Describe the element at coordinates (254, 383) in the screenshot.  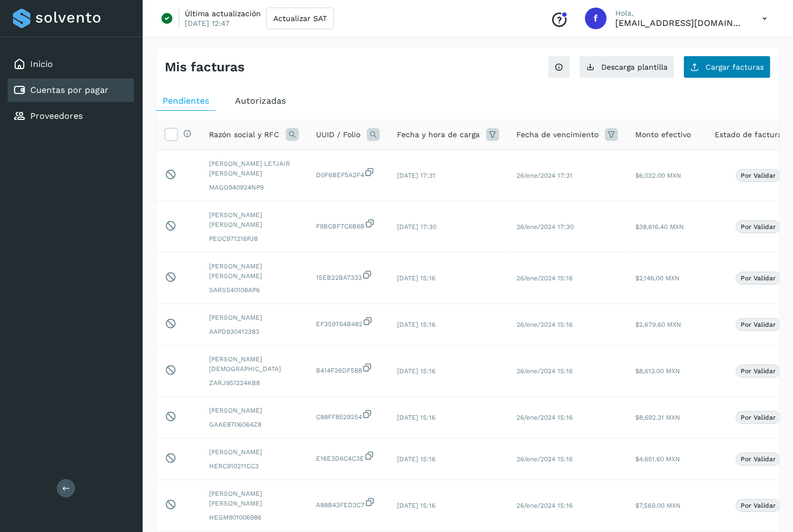
I see `span: ZARJ951224KB8` at that location.